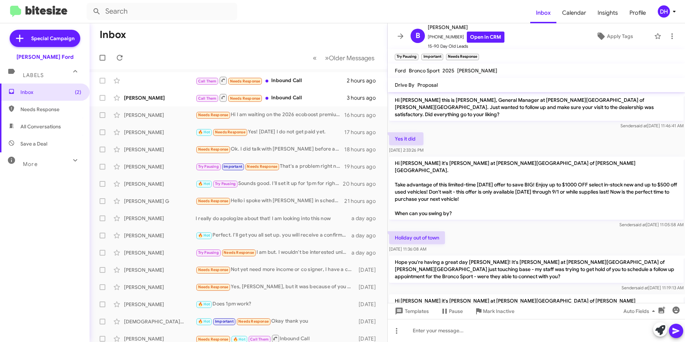 This screenshot has width=685, height=342. I want to click on span: 15-90 Day Old Leads, so click(466, 46).